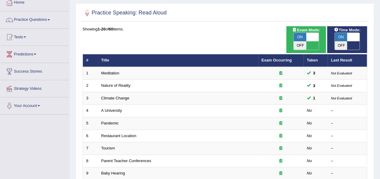  What do you see at coordinates (113, 173) in the screenshot?
I see `a: Baby Hearing` at bounding box center [113, 173].